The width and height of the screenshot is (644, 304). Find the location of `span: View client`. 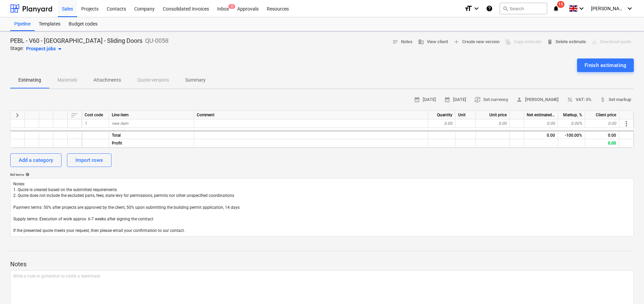

span: View client is located at coordinates (433, 42).